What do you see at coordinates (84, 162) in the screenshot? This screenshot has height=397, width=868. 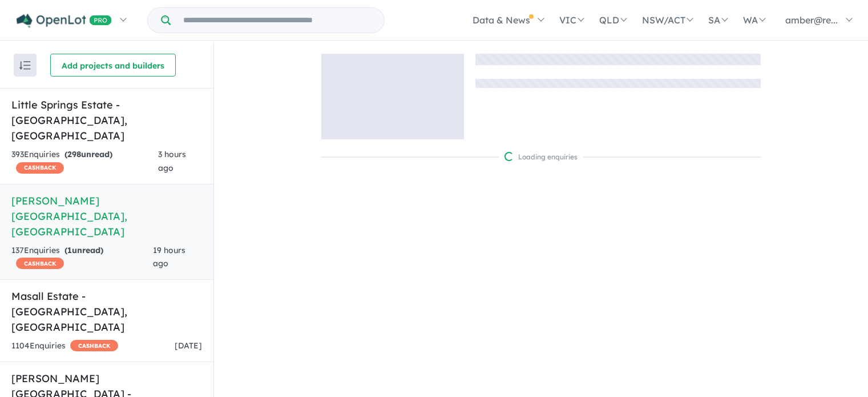 I see `div: 393 Enquir ies` at bounding box center [84, 162].